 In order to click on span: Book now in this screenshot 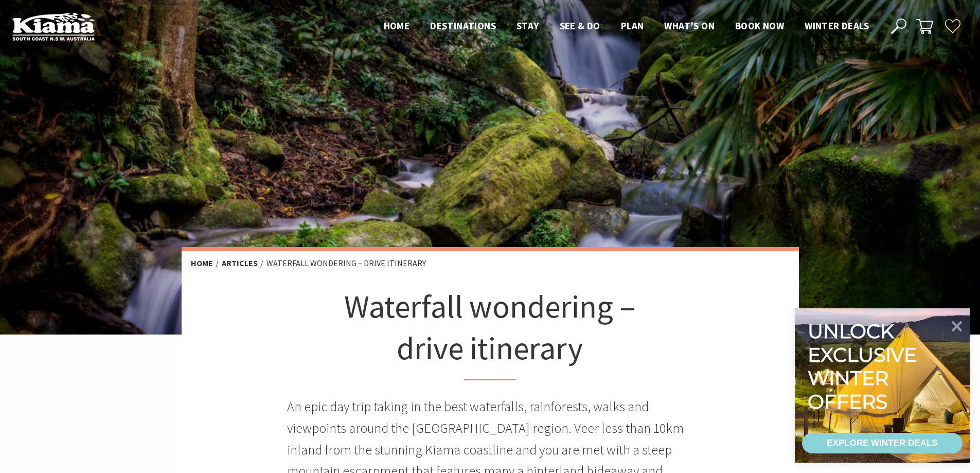, I will do `click(759, 26)`.